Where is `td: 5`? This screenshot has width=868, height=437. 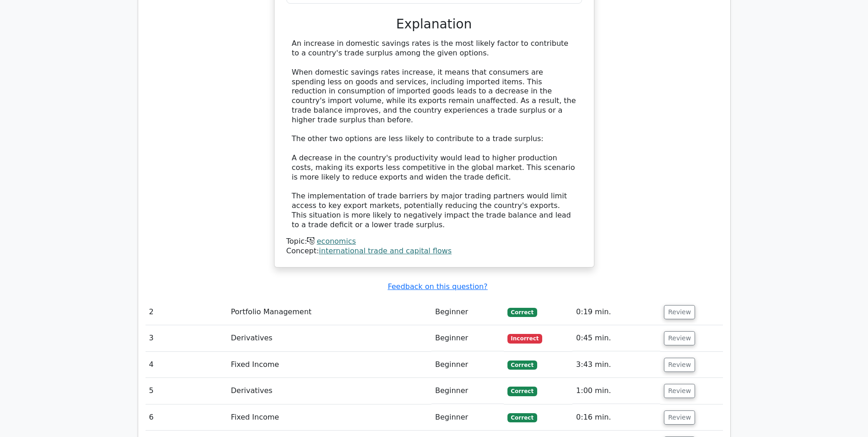 td: 5 is located at coordinates (186, 390).